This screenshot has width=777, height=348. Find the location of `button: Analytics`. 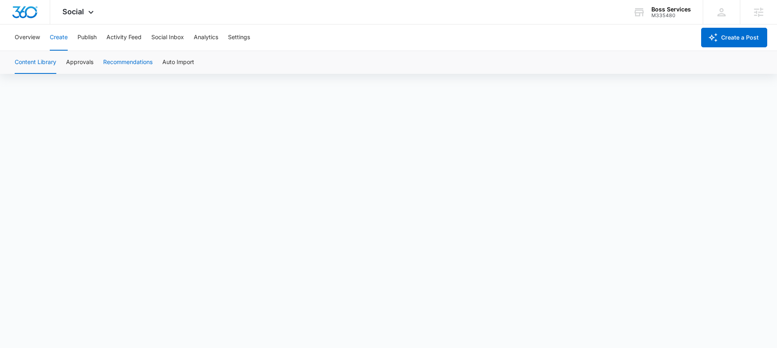

button: Analytics is located at coordinates (206, 38).